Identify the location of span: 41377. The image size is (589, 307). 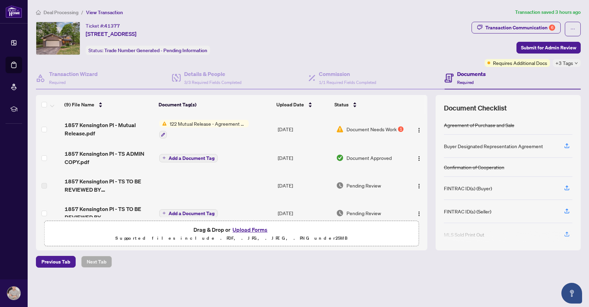
(112, 26).